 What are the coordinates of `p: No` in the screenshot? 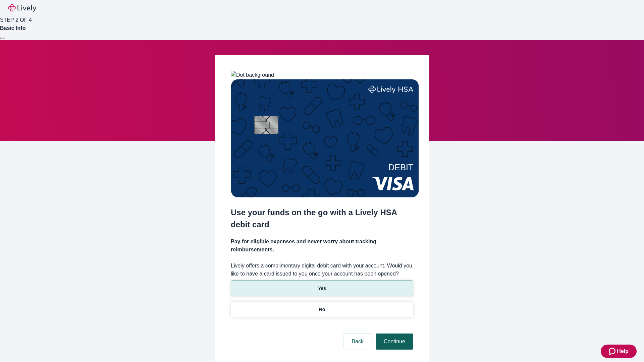 It's located at (322, 309).